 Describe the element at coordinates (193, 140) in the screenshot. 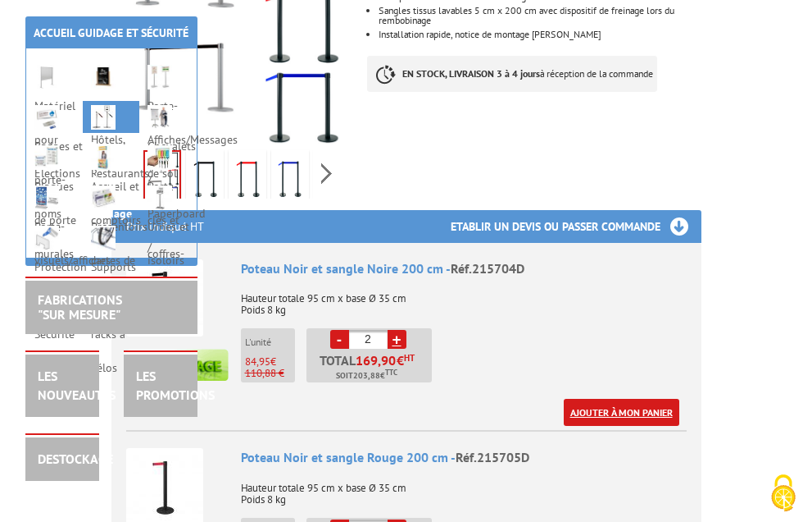

I see `a: Porte-Affiches/Messages de sol` at that location.